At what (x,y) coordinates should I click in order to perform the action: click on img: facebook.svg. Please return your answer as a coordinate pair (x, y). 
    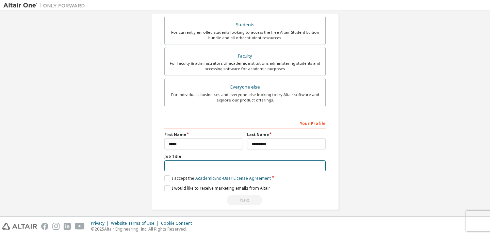
    Looking at the image, I should click on (45, 226).